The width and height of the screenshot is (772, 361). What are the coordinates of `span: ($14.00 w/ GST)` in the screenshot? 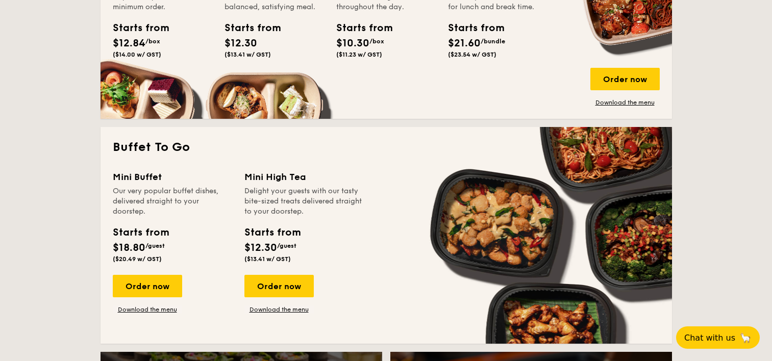 It's located at (137, 55).